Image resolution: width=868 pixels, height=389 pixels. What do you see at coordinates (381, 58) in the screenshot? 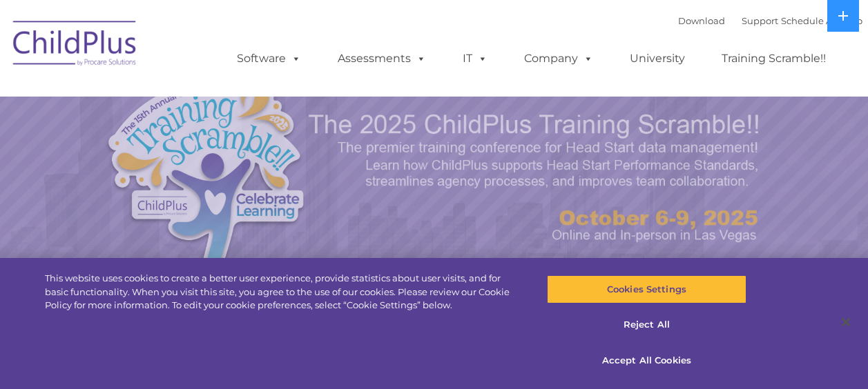
I see `a: Assessments` at bounding box center [381, 58].